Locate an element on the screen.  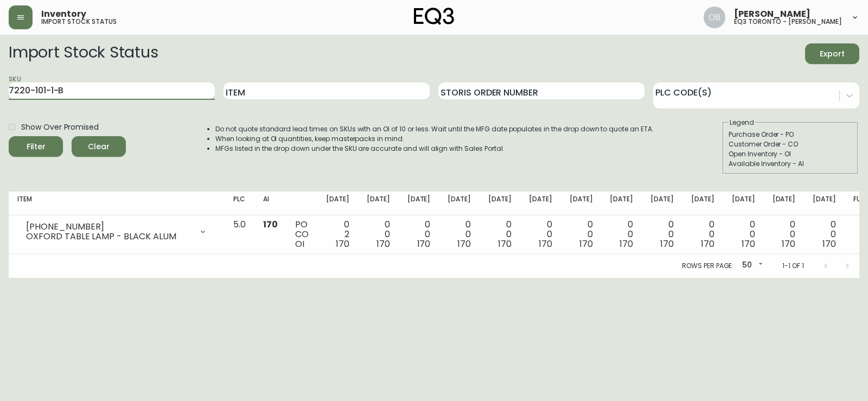
h5: import stock status is located at coordinates (79, 22).